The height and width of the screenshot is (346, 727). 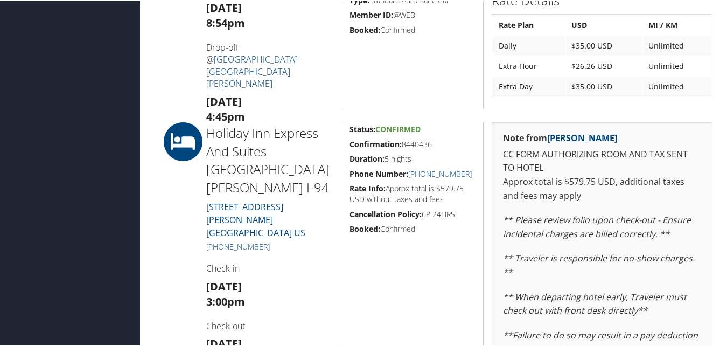 What do you see at coordinates (597, 226) in the screenshot?
I see `em: ** Please review folio upon check-out - Ensure incidental charges are billed correctly. **` at bounding box center [597, 226].